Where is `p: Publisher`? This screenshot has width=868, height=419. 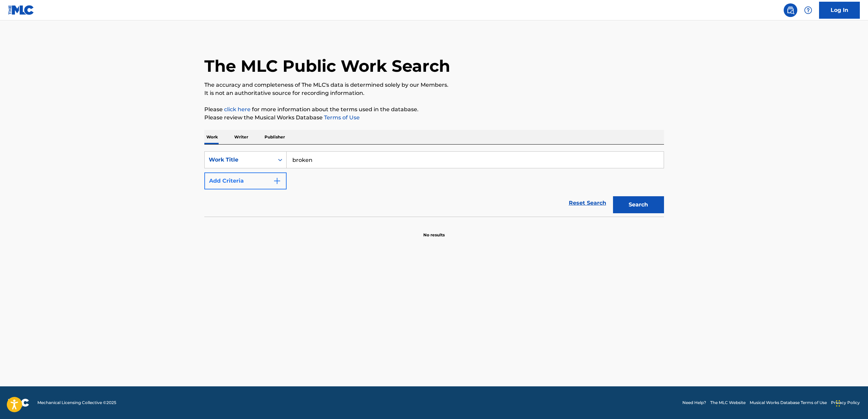 p: Publisher is located at coordinates (275, 137).